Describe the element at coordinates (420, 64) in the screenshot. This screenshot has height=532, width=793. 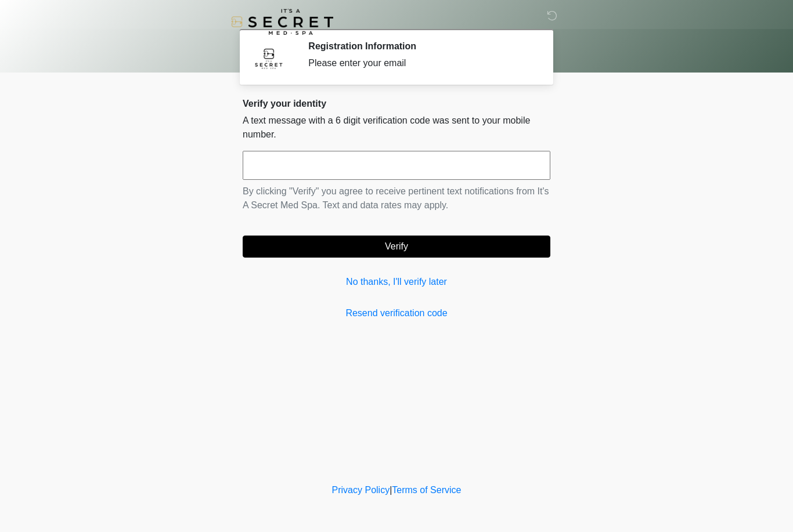
I see `div: Please enter your email` at that location.